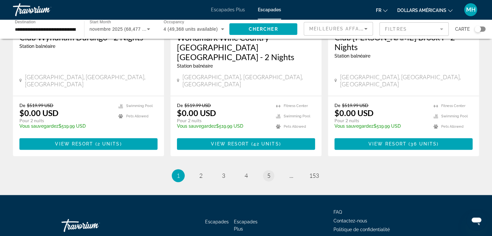 The image size is (492, 236). What do you see at coordinates (350, 221) in the screenshot?
I see `font: Contactez-nous` at bounding box center [350, 221].